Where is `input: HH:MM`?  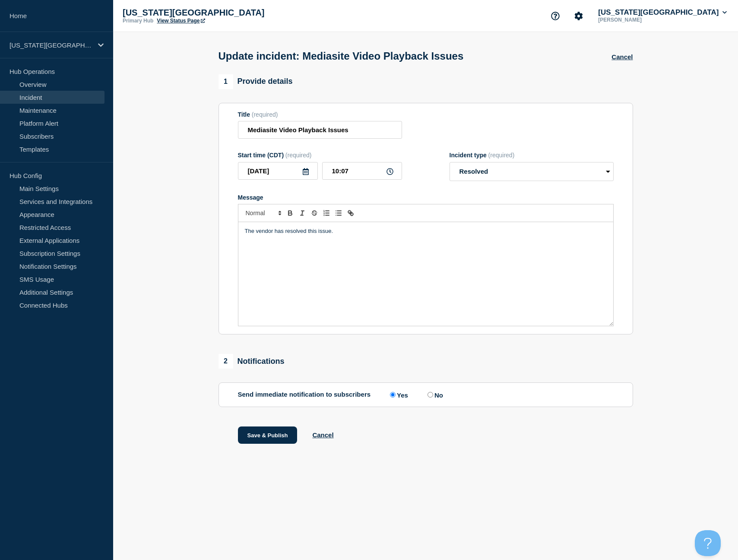
input: HH:MM is located at coordinates (362, 171).